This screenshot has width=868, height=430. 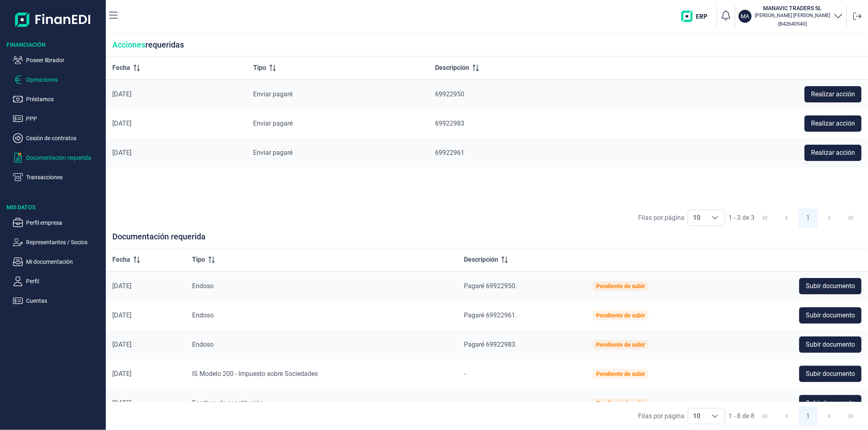 What do you see at coordinates (58, 301) in the screenshot?
I see `button: Cuentas` at bounding box center [58, 301].